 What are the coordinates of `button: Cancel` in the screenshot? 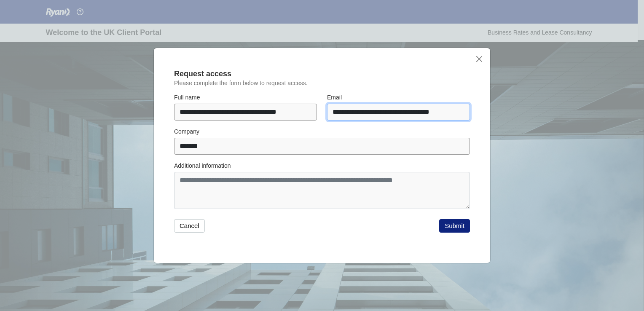 It's located at (190, 226).